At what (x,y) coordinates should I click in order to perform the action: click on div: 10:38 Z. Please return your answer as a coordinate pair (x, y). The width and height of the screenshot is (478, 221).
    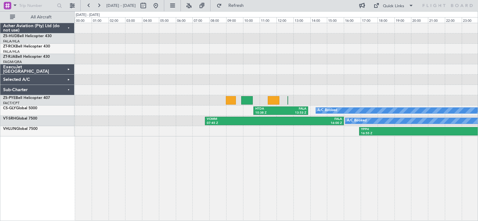
    Looking at the image, I should click on (268, 113).